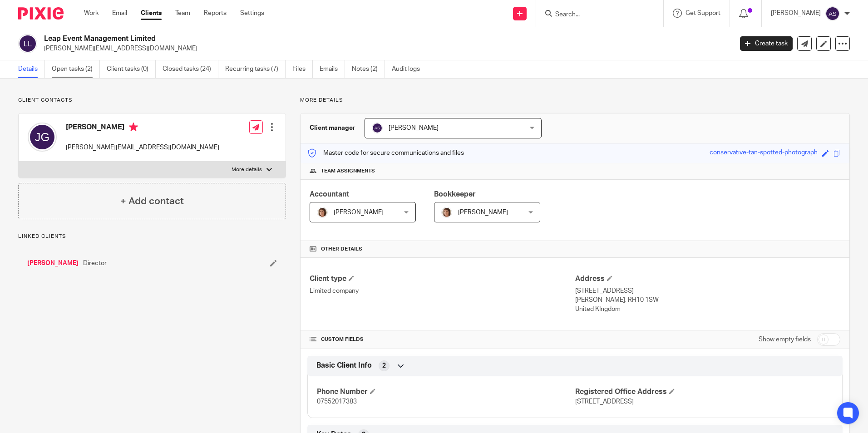  I want to click on a: Files, so click(302, 69).